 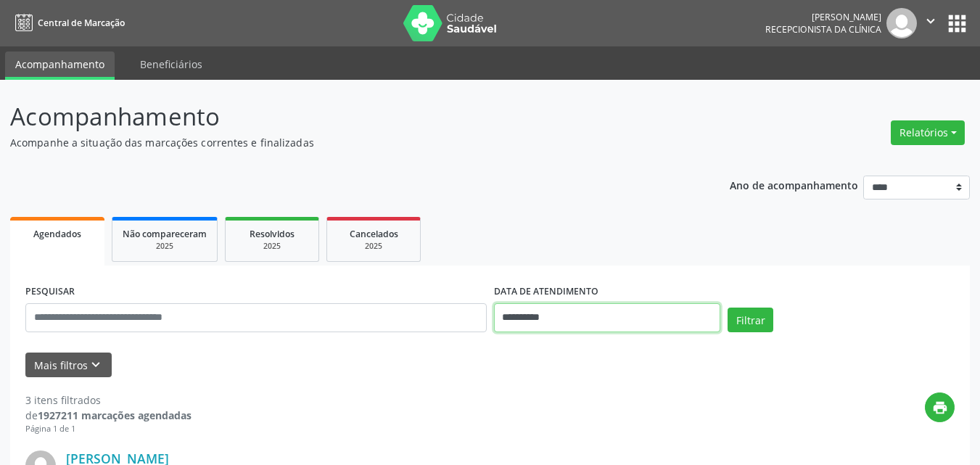 I want to click on p: Acompanhe a situação das marcações correntes e finalizadas, so click(x=346, y=142).